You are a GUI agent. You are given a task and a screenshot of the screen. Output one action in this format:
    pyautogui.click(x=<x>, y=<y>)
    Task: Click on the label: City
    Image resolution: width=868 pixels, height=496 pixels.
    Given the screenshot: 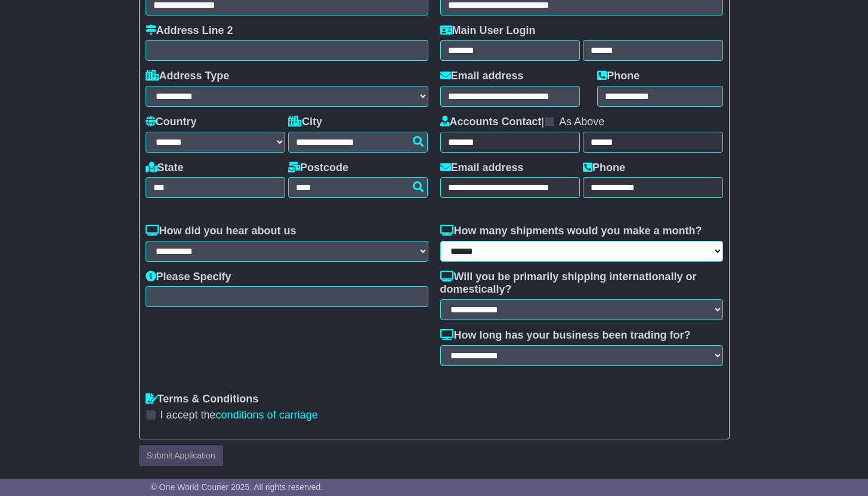 What is the action you would take?
    pyautogui.click(x=305, y=122)
    